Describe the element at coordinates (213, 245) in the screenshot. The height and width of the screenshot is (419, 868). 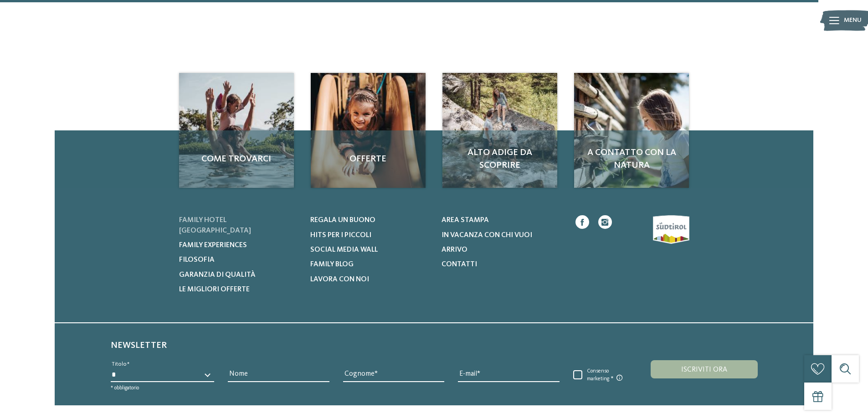
I see `span: Family experiences` at that location.